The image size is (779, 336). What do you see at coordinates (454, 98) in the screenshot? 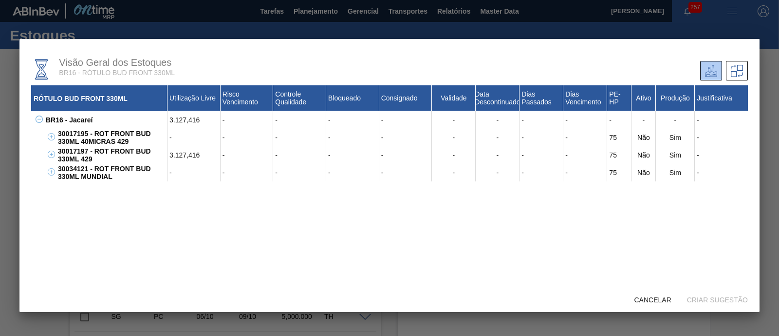
I see `div: Validade` at bounding box center [454, 98].